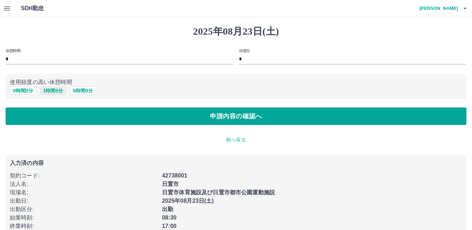 This screenshot has width=472, height=230. Describe the element at coordinates (170, 218) in the screenshot. I see `b: 08:30` at that location.